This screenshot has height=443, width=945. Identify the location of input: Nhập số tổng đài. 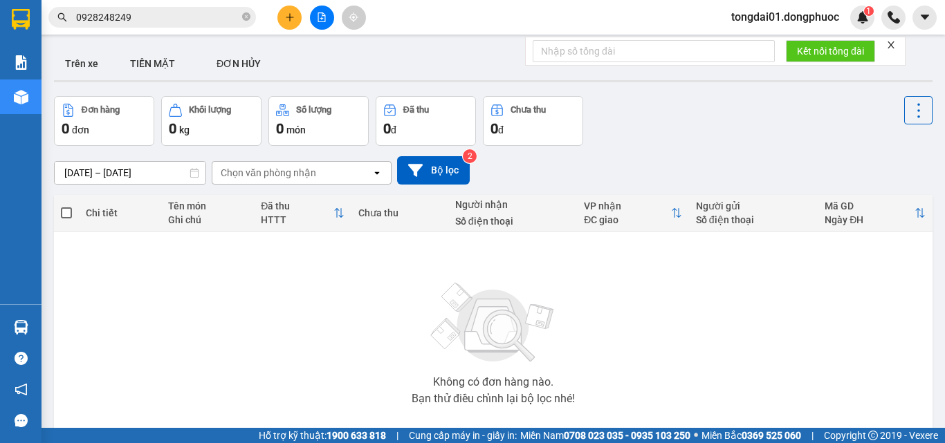
(653, 51).